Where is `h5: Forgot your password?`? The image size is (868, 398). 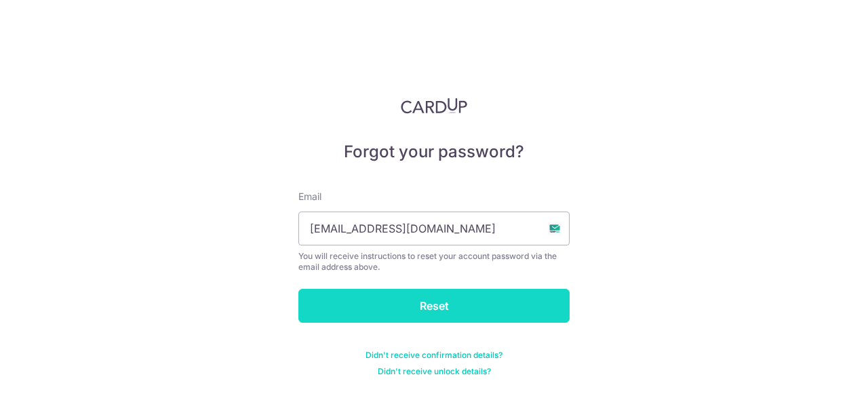 h5: Forgot your password? is located at coordinates (434, 152).